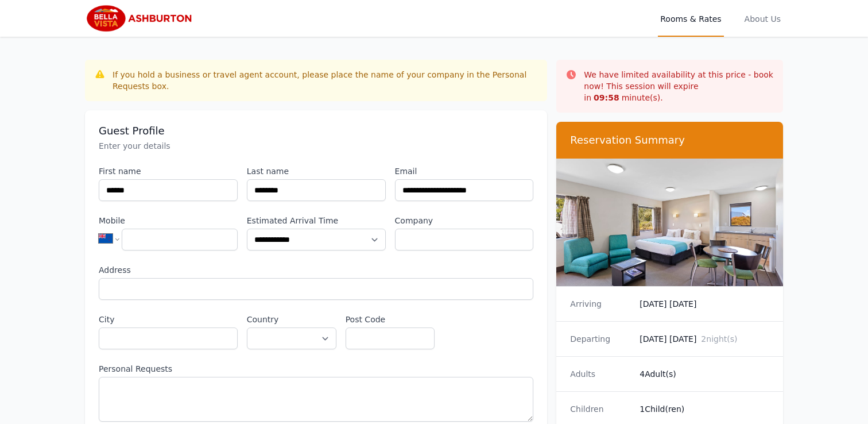 This screenshot has width=868, height=424. I want to click on label: First name, so click(168, 171).